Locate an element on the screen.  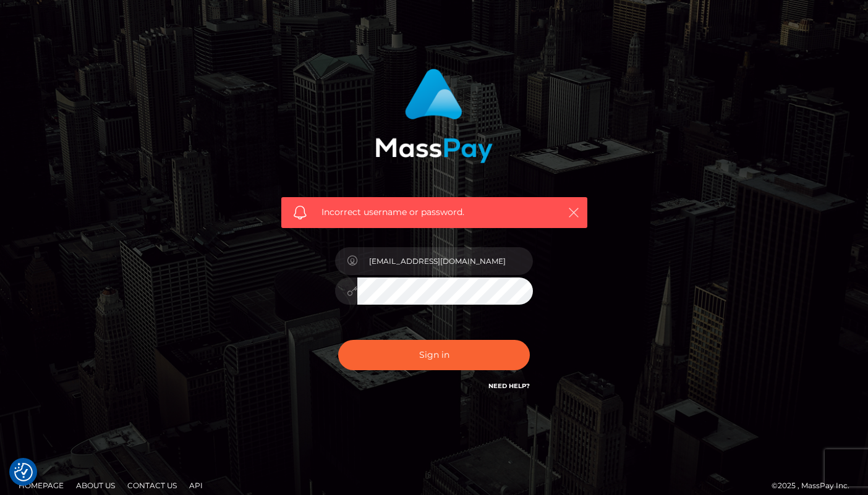
input: Username... is located at coordinates (445, 261).